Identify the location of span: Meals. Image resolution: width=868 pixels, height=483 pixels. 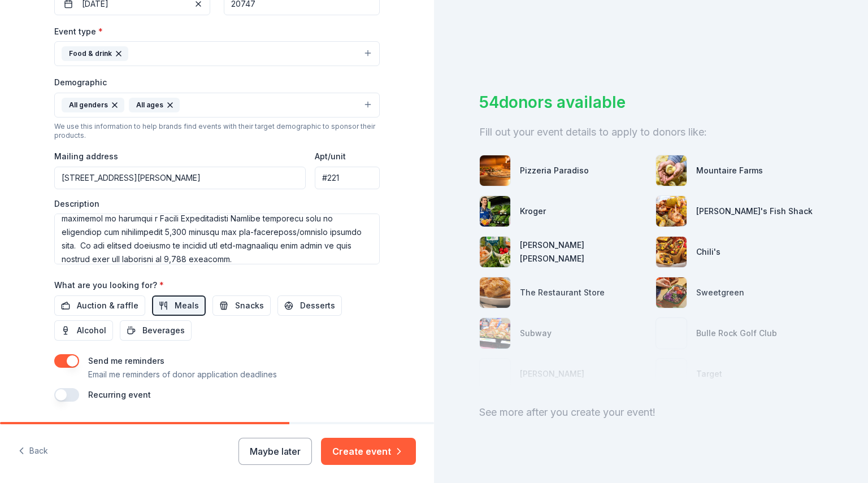
(187, 306).